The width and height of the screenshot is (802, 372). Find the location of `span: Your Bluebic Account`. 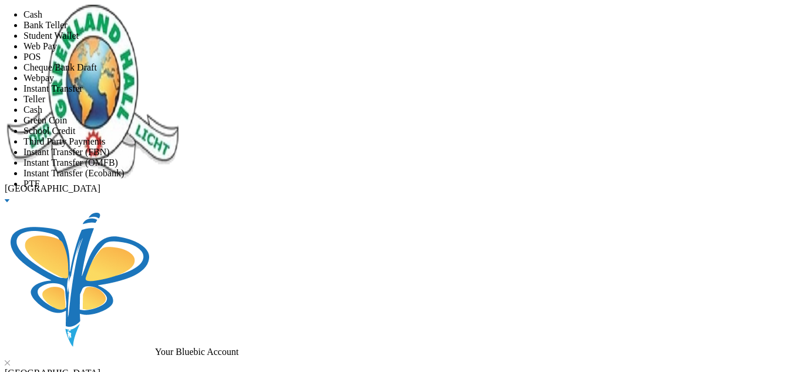

span: Your Bluebic Account is located at coordinates (197, 351).